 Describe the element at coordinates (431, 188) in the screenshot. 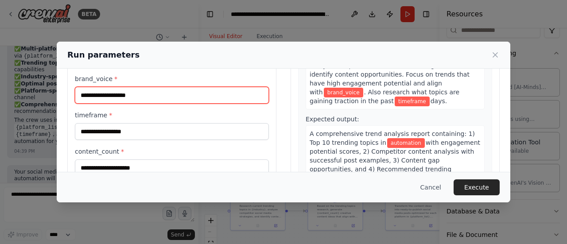

I see `button: Cancel` at that location.